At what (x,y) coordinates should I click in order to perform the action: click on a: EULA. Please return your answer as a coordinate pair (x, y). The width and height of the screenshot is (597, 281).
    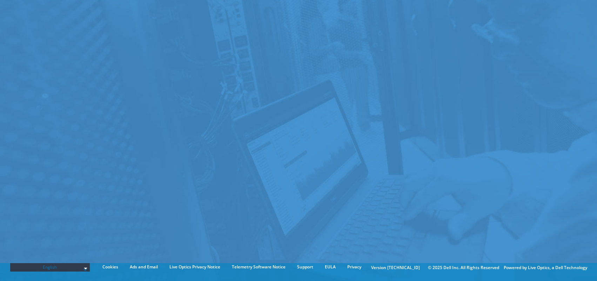
    Looking at the image, I should click on (330, 267).